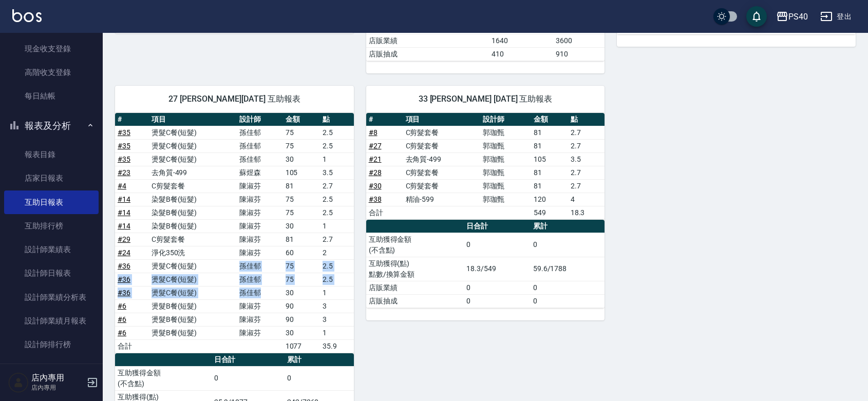 The width and height of the screenshot is (868, 401). What do you see at coordinates (124, 239) in the screenshot?
I see `a: #29` at bounding box center [124, 239].